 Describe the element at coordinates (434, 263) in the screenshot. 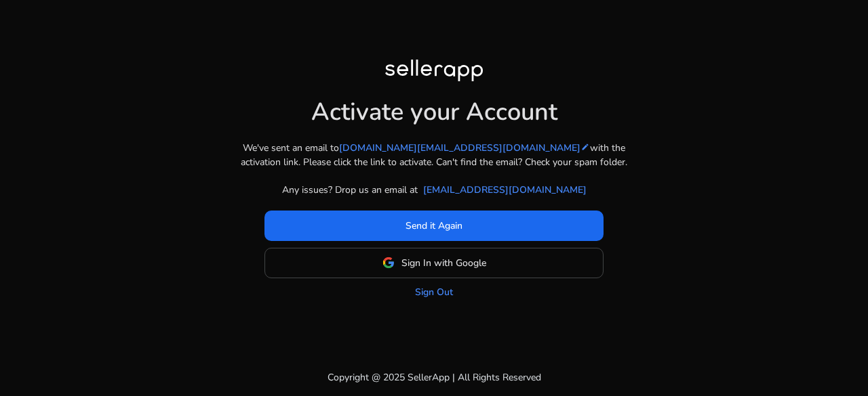

I see `button: Sign In with Google` at that location.